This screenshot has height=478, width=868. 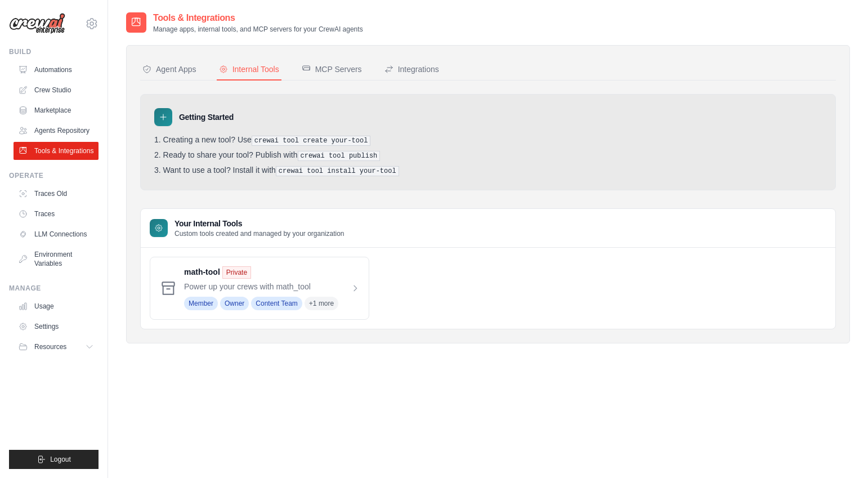 What do you see at coordinates (339, 156) in the screenshot?
I see `pre: crewai tool publish` at bounding box center [339, 156].